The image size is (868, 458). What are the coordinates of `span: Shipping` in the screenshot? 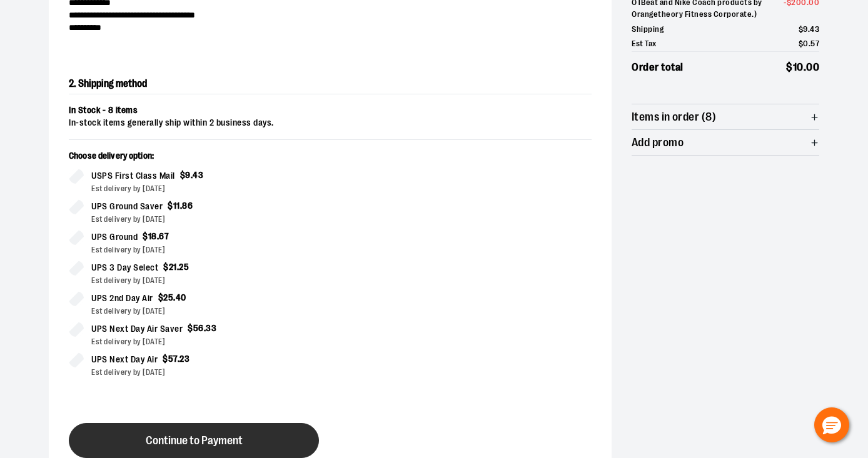 It's located at (647, 29).